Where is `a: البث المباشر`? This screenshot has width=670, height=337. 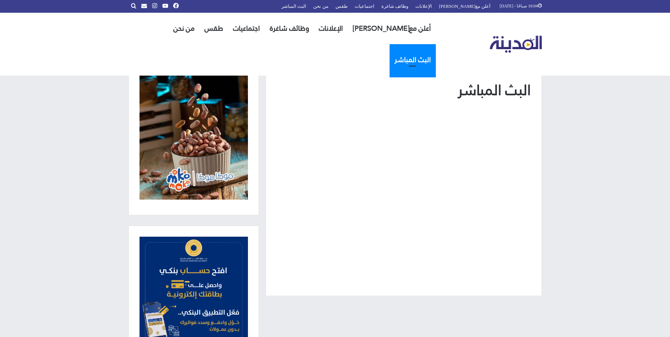
a: البث المباشر is located at coordinates (412, 60).